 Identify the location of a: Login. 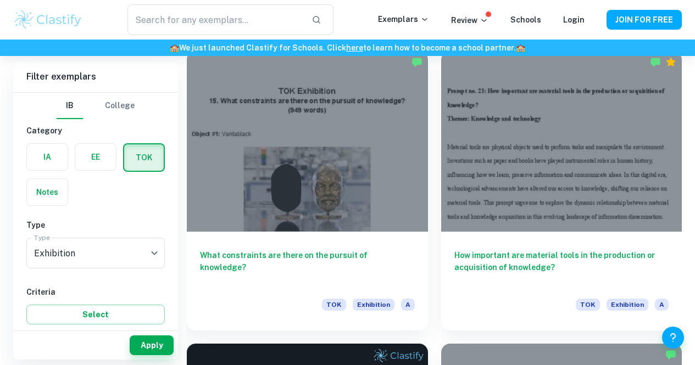
(573, 20).